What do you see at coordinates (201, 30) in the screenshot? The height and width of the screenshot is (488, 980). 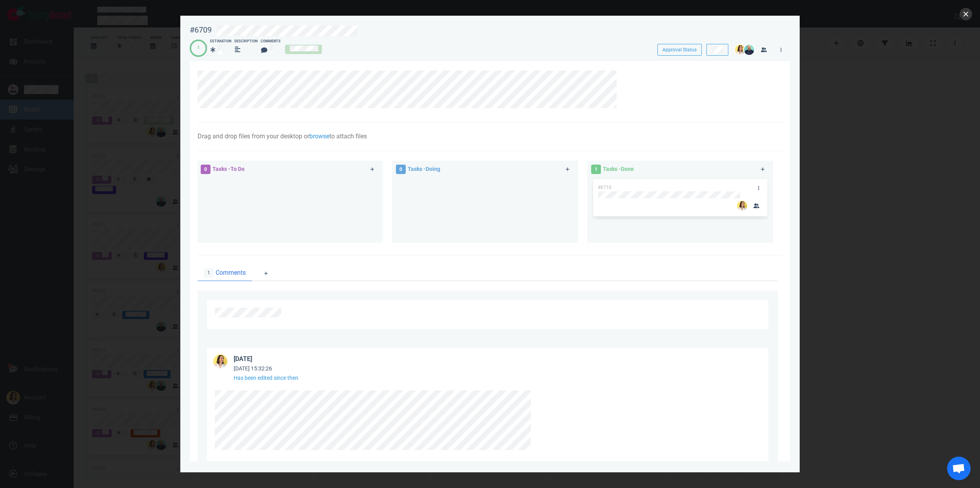 I see `div: #6709` at bounding box center [201, 30].